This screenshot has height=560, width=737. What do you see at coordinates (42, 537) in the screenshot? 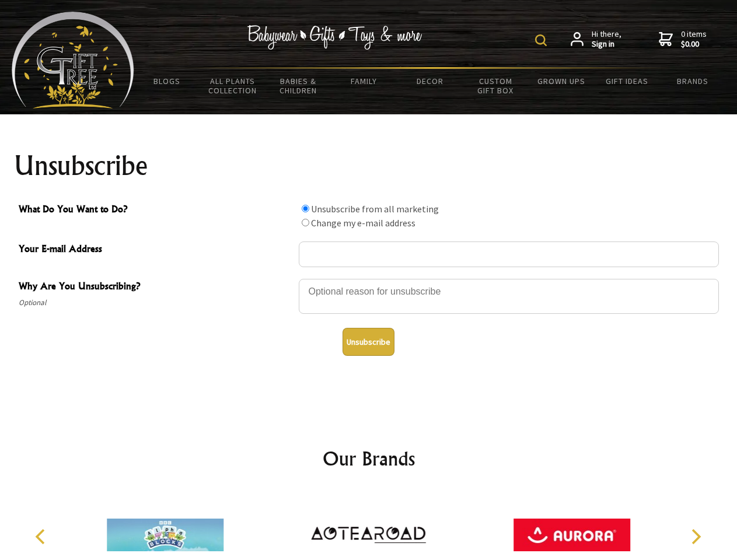
I see `button: Previous` at bounding box center [42, 537].